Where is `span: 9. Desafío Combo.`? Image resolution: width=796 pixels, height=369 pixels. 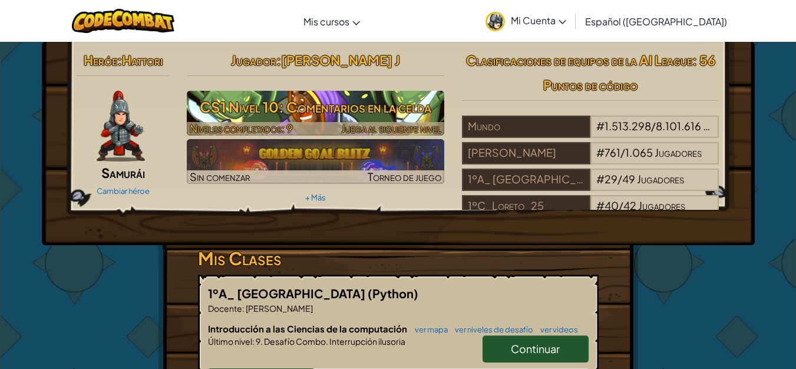
span: 9. Desafío Combo. is located at coordinates (291, 341).